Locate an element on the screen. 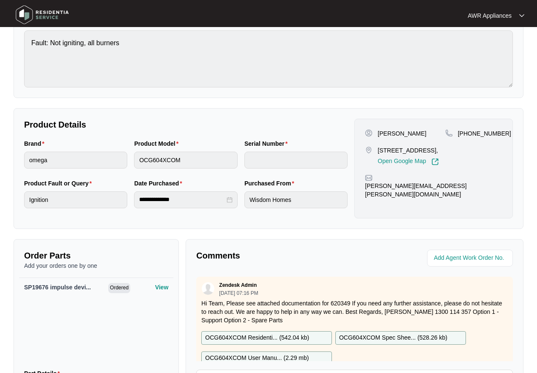  p: AWR Appliances is located at coordinates (490, 16).